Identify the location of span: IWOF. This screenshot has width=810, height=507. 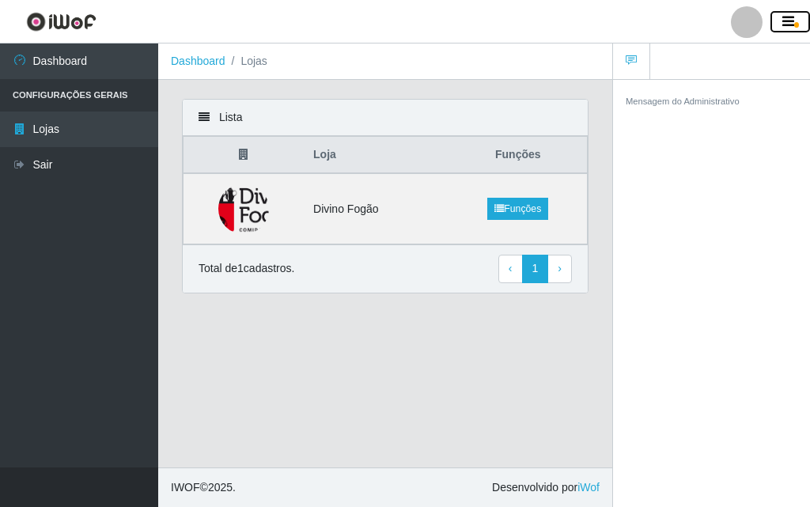
(185, 487).